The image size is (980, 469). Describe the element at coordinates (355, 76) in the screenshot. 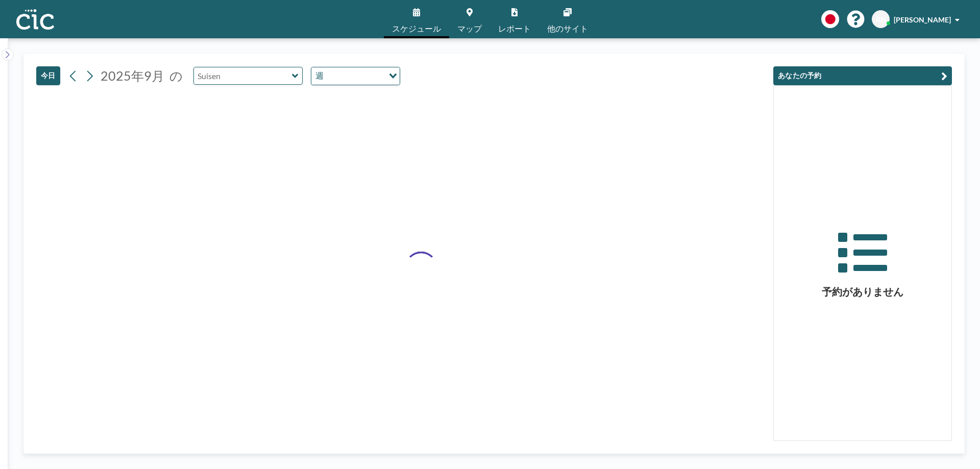

I see `div: Search for option` at that location.